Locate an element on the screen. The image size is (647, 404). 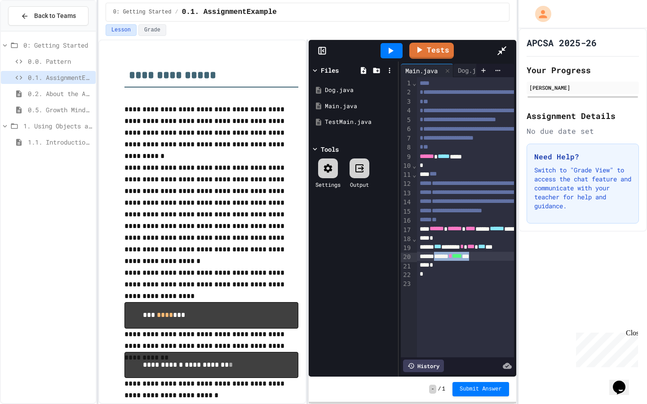
p: Switch to "Grade View" to access the chat feature and communicate with your teacher for help and ... is located at coordinates (582, 188).